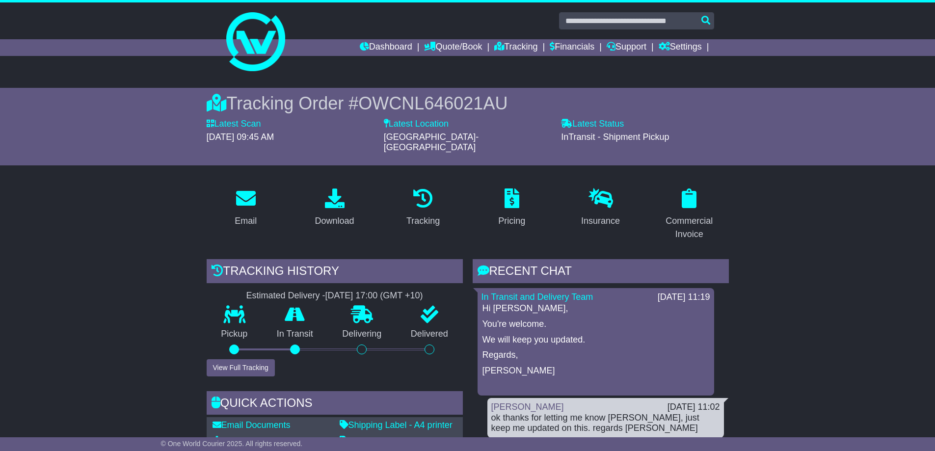 This screenshot has width=935, height=451. Describe the element at coordinates (335, 272) in the screenshot. I see `div: Tracking history` at that location.